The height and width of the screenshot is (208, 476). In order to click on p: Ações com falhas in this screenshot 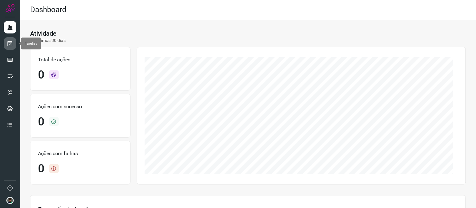, I will do `click(80, 154)`.